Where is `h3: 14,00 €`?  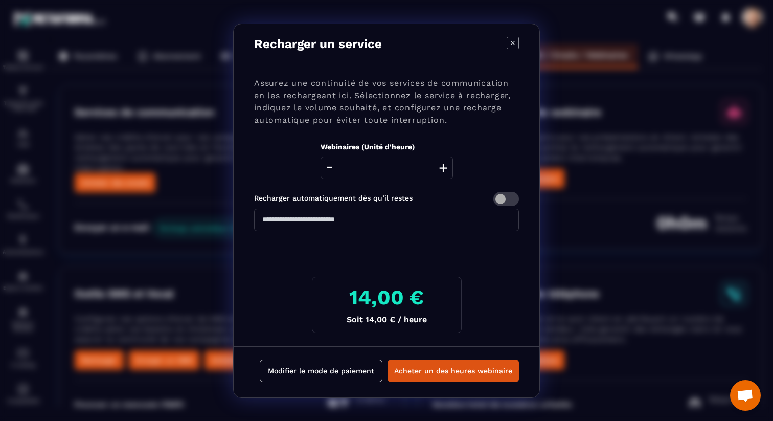 h3: 14,00 € is located at coordinates (387, 297).